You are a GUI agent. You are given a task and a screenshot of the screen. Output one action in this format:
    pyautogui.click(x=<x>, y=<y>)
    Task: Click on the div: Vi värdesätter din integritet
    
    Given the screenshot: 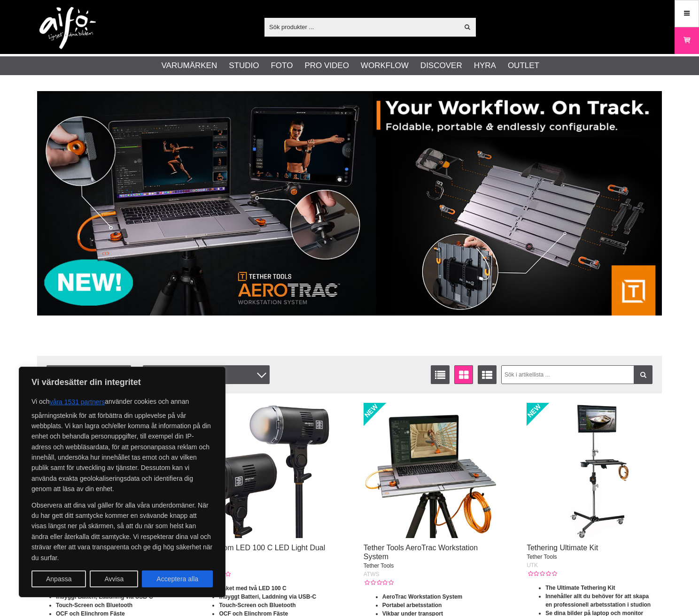 What is the action you would take?
    pyautogui.click(x=122, y=482)
    